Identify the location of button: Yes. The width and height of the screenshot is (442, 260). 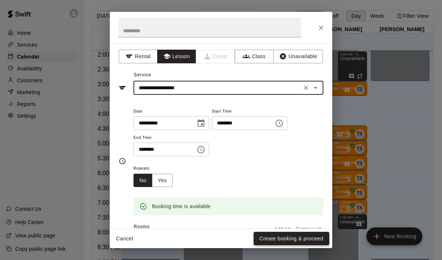
(162, 180).